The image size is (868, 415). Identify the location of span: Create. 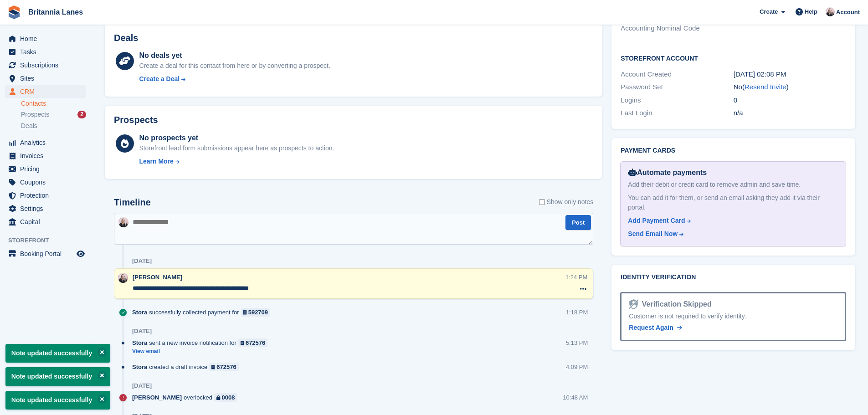
(768, 12).